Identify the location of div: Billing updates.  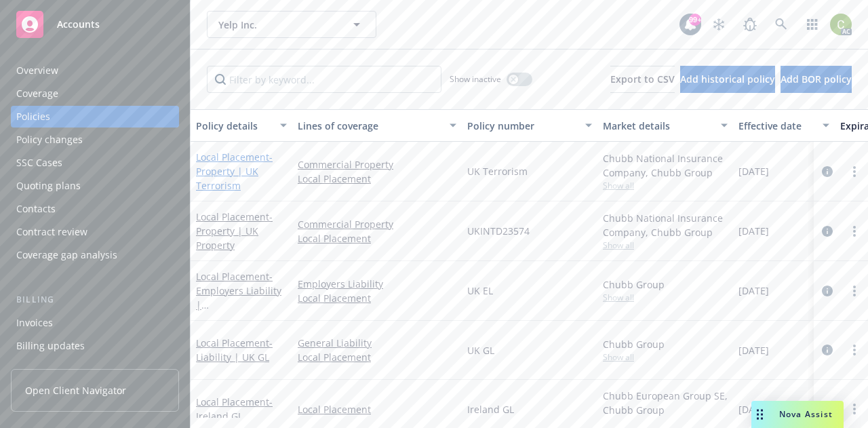
(50, 346).